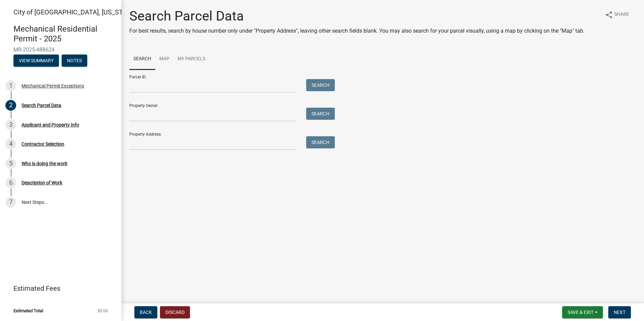 This screenshot has width=644, height=321. I want to click on button: Notes, so click(74, 60).